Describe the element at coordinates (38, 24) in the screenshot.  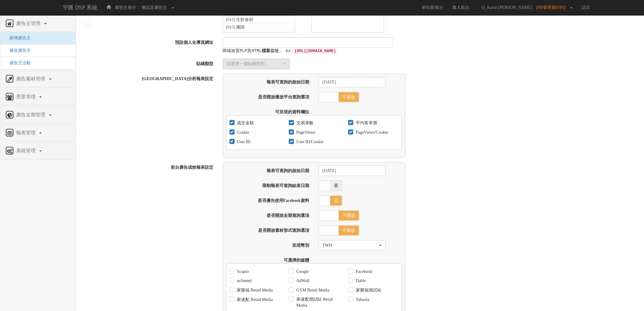
I see `a: 廣告主管理` at that location.